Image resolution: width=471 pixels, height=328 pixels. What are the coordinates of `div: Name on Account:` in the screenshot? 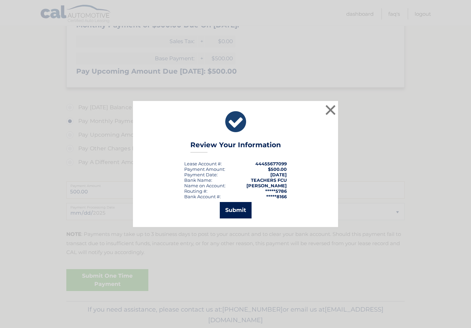 It's located at (205, 185).